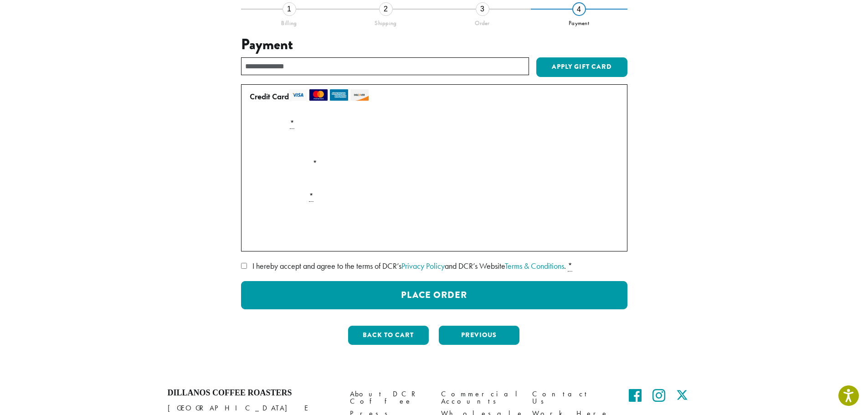 The width and height of the screenshot is (868, 415). Describe the element at coordinates (298, 95) in the screenshot. I see `img: visa` at that location.